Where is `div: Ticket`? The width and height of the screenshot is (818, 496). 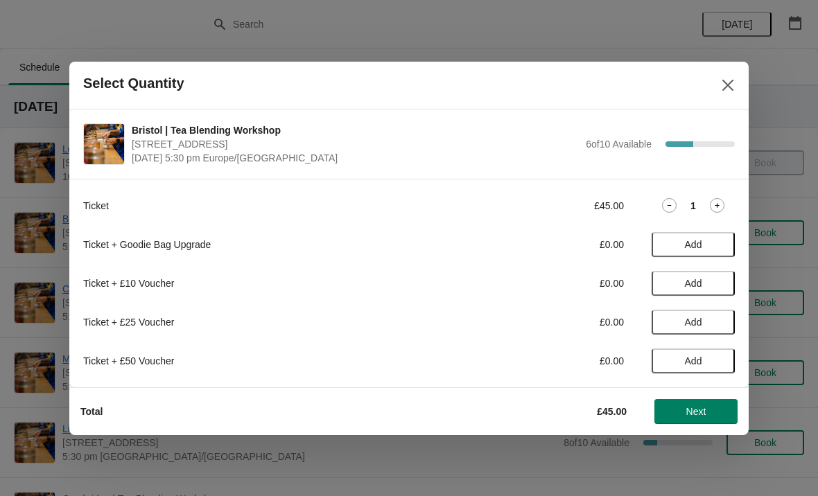
div: Ticket is located at coordinates (275, 206).